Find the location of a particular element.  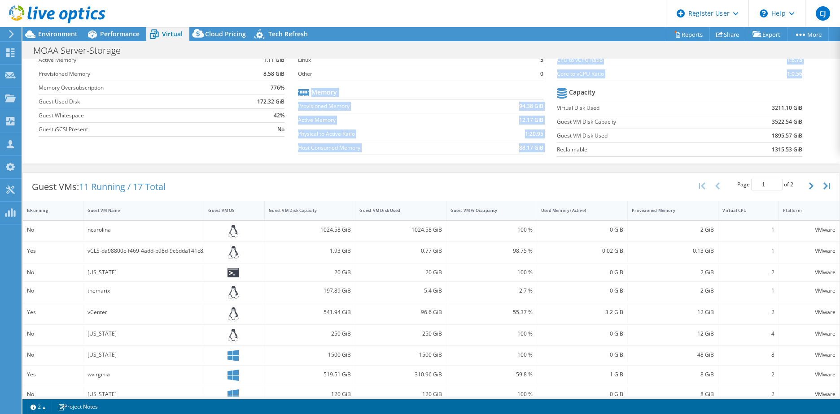

span: 2 is located at coordinates (791, 184).